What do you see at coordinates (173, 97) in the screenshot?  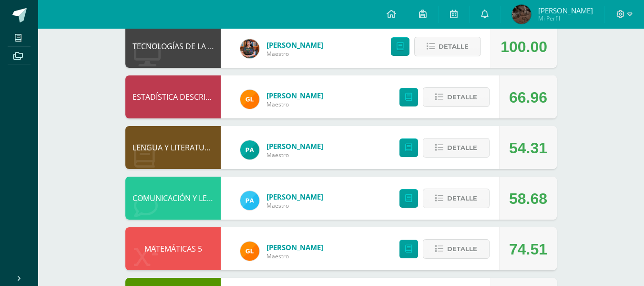 I see `div: ESTADÍSTICA DESCRIPTIVA` at bounding box center [173, 97].